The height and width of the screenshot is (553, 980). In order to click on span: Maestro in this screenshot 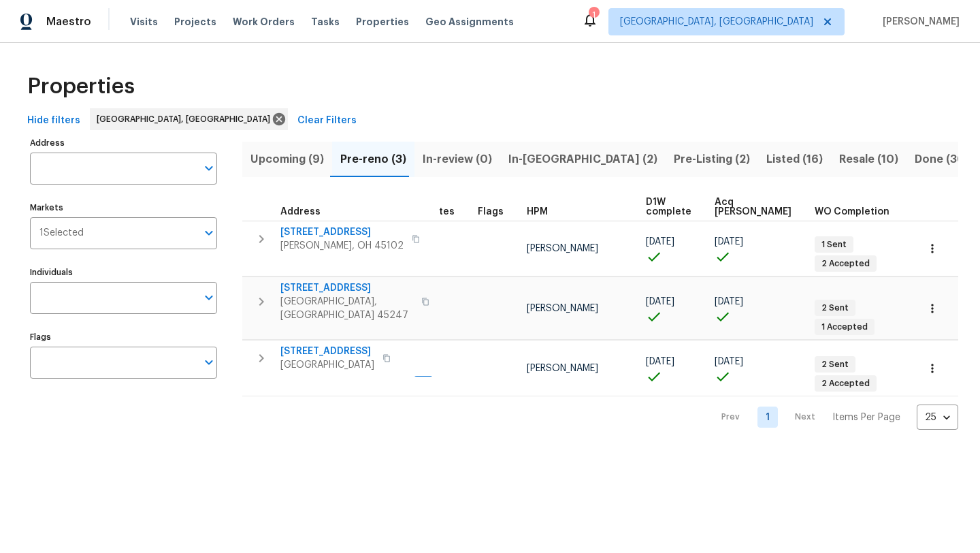, I will do `click(69, 22)`.